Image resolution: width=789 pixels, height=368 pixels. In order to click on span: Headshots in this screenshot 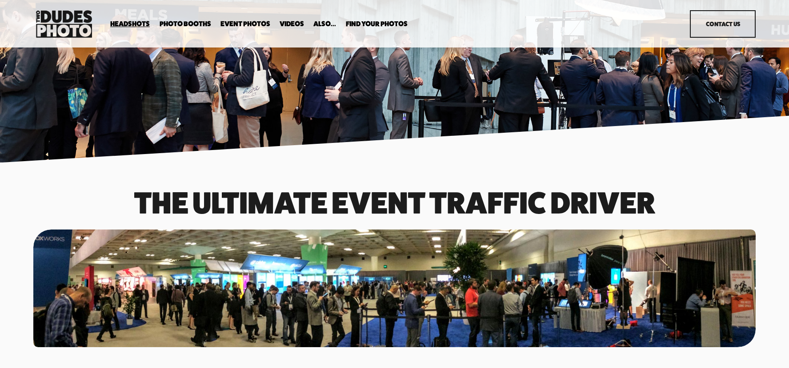, I will do `click(130, 24)`.